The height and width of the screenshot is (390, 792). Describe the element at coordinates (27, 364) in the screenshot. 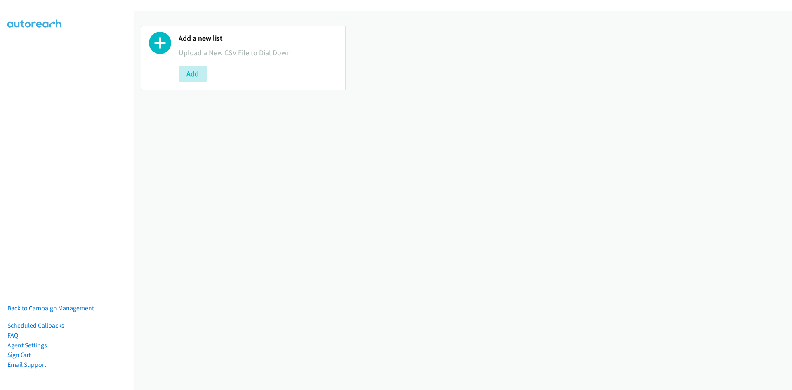

I see `a: Email Support` at that location.